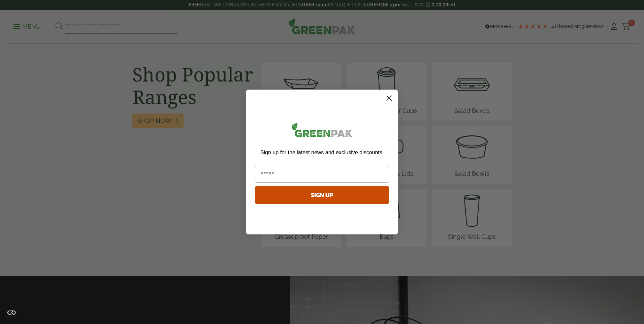 The height and width of the screenshot is (324, 644). Describe the element at coordinates (322, 174) in the screenshot. I see `input: Email` at that location.